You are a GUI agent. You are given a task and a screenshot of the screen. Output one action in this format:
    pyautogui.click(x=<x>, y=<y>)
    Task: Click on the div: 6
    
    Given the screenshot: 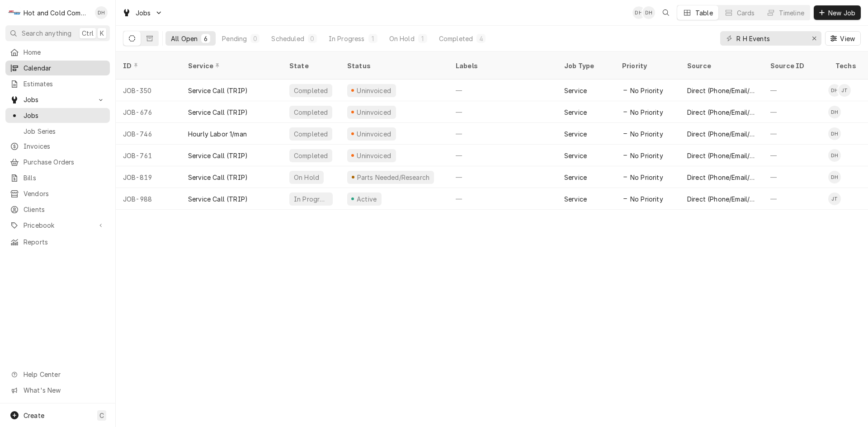 What is the action you would take?
    pyautogui.click(x=206, y=39)
    